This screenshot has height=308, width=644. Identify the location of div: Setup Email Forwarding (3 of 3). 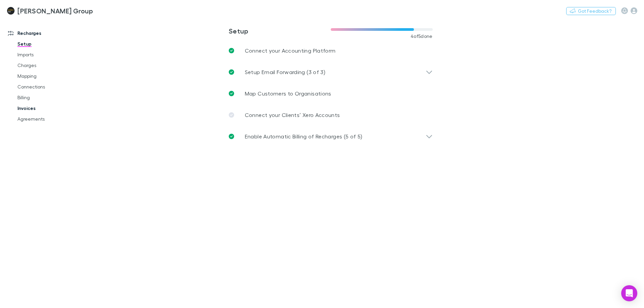
(331, 72).